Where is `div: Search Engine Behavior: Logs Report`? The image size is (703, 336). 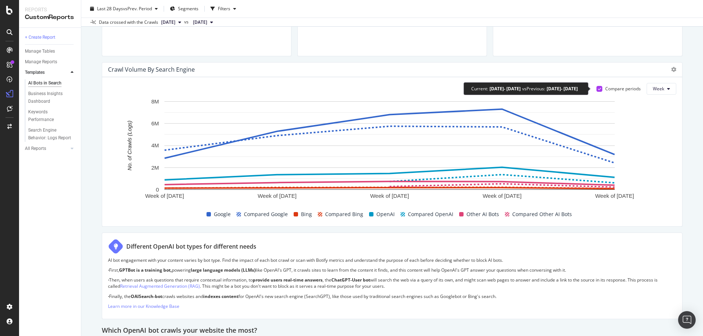
div: Search Engine Behavior: Logs Report is located at coordinates (50, 134).